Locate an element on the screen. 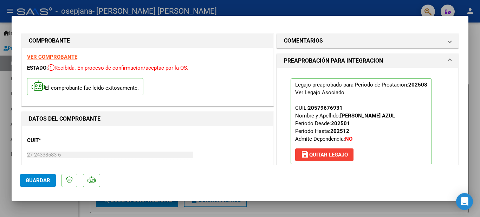 This screenshot has width=480, height=217. button: Quitar Legajo is located at coordinates (325, 155).